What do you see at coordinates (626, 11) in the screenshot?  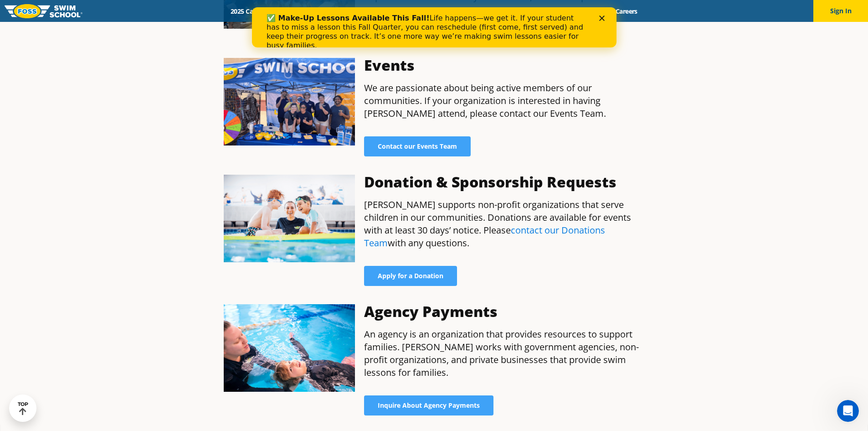 I see `a: Careers` at bounding box center [626, 11].